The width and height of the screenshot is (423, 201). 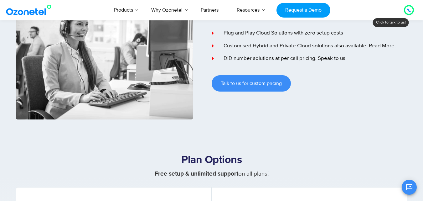 What do you see at coordinates (309, 46) in the screenshot?
I see `span: Customised Hybrid and Private Cloud solutions also available. Read More.` at bounding box center [309, 46].